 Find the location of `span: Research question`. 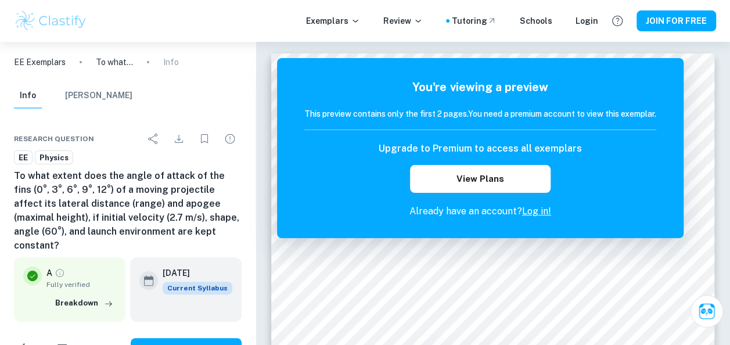

span: Research question is located at coordinates (54, 139).